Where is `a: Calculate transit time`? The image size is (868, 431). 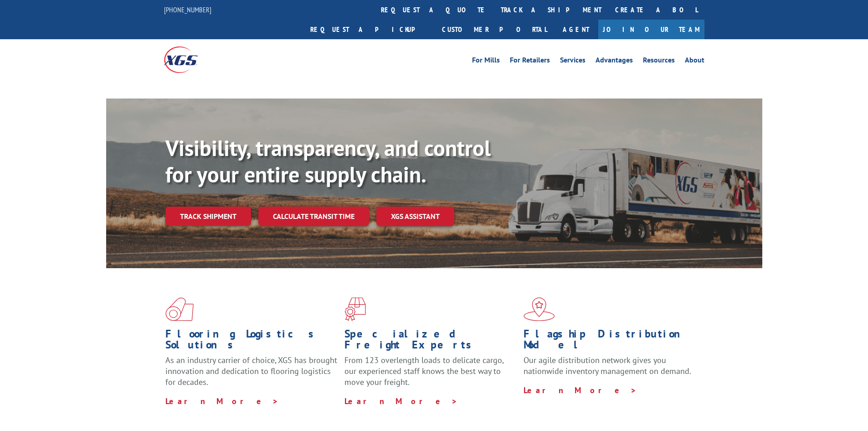
a: Calculate transit time is located at coordinates (313, 216).